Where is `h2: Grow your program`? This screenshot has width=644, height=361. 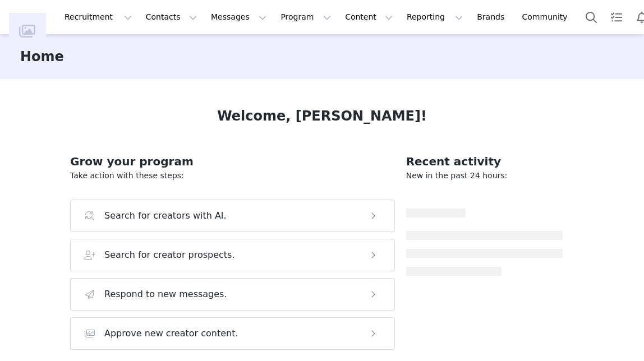 h2: Grow your program is located at coordinates (232, 161).